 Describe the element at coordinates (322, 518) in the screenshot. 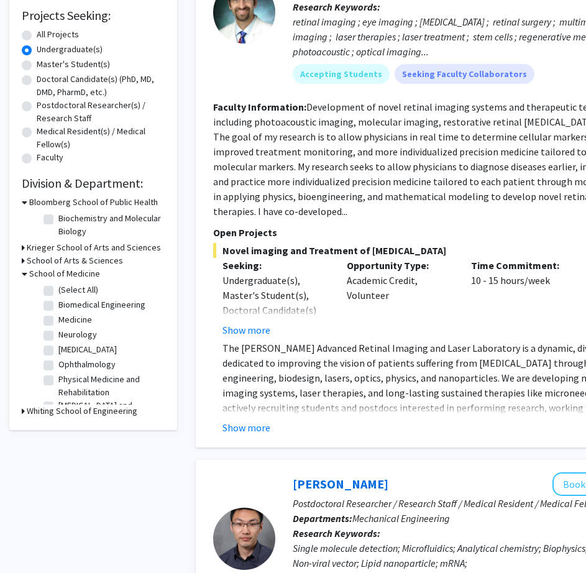

I see `b: Departments:` at that location.